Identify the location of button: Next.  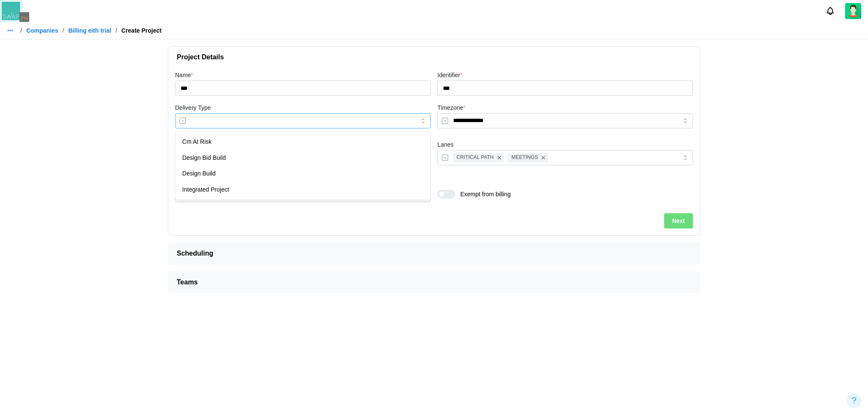
(678, 221).